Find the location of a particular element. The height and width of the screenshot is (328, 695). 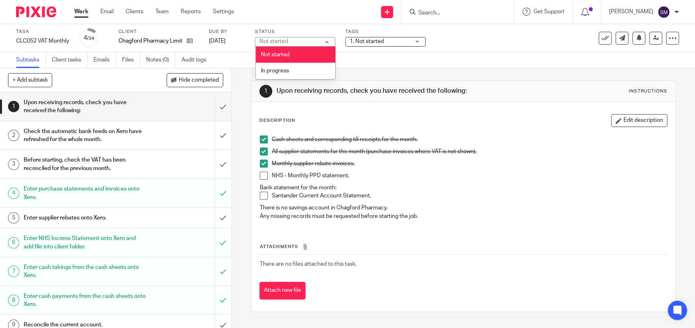

span: Attachments is located at coordinates (279, 246).